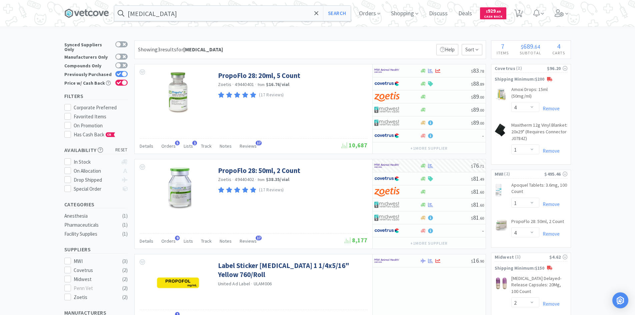 Image resolution: width=635 pixels, height=315 pixels. Describe the element at coordinates (96, 150) in the screenshot. I see `h5: Availability` at that location.